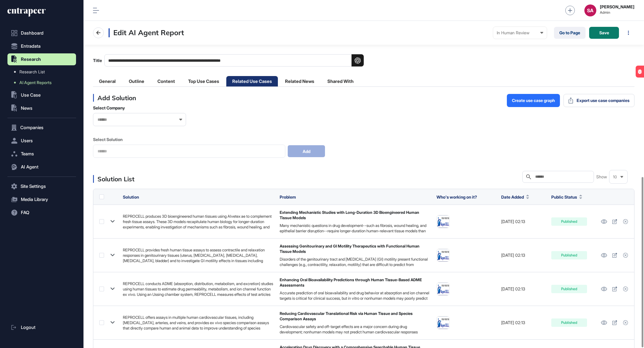 The width and height of the screenshot is (644, 348). I want to click on span: Solution, so click(131, 197).